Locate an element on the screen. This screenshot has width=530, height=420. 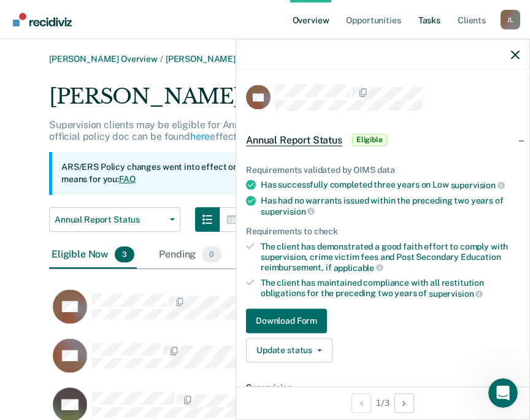
span: 0 is located at coordinates (211, 255).